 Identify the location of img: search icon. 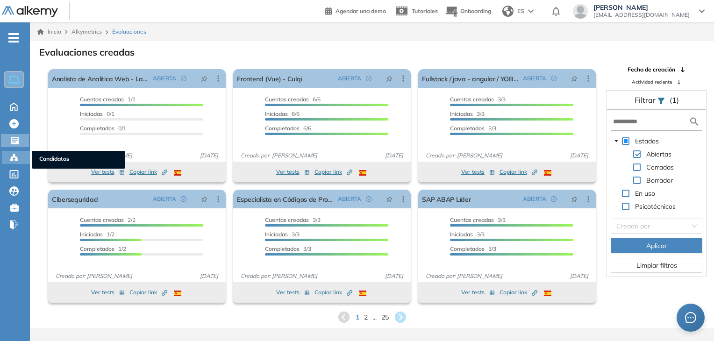
(695, 122).